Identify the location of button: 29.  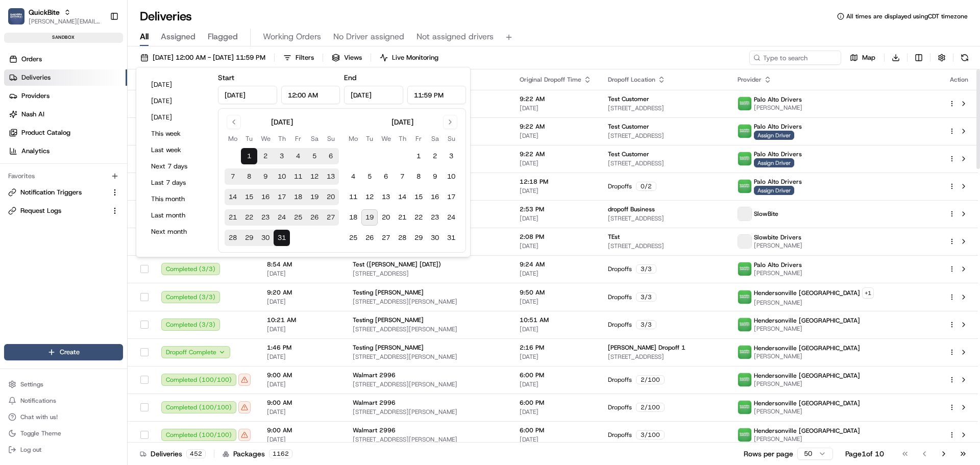
(419, 238).